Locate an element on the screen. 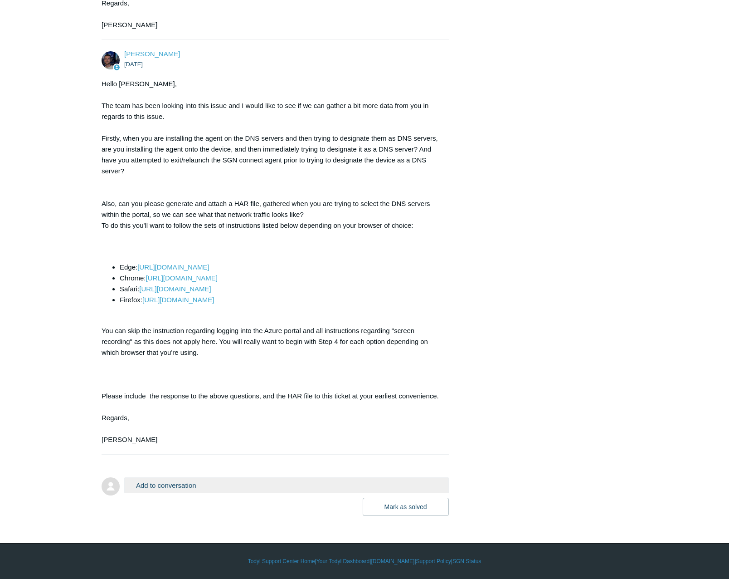 The image size is (729, 579). a: Your Todyl Dashboard is located at coordinates (343, 561).